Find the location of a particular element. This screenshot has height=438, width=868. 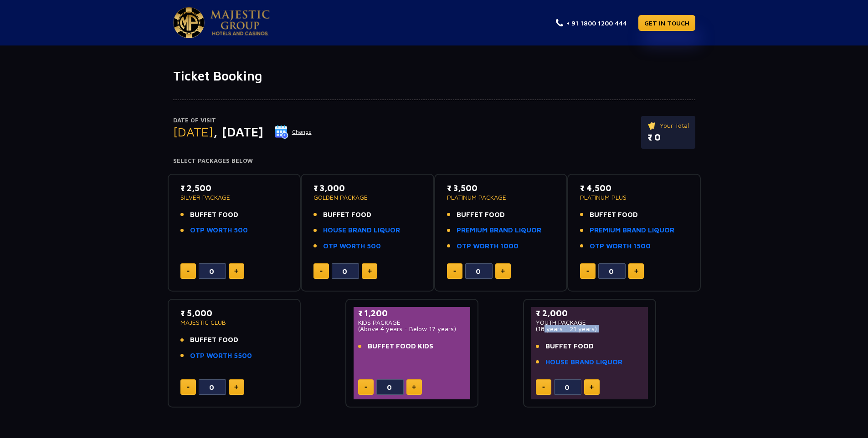

p: Date of Visit is located at coordinates (242, 121).